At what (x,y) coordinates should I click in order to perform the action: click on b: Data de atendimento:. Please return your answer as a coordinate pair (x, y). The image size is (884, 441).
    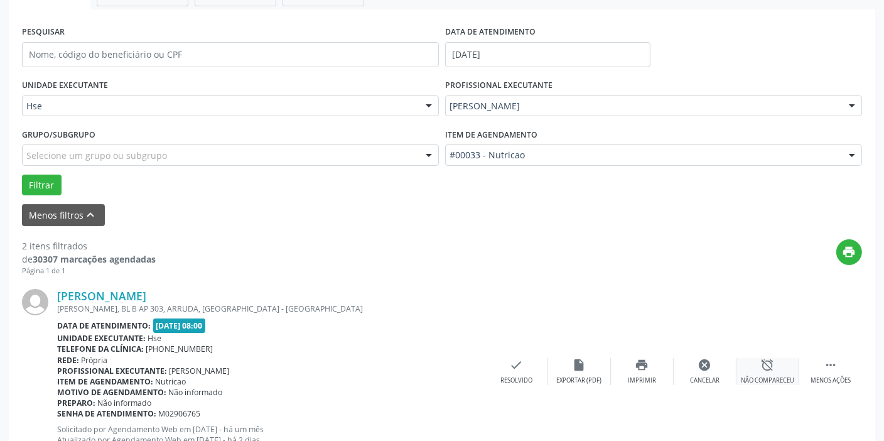
    Looking at the image, I should click on (104, 325).